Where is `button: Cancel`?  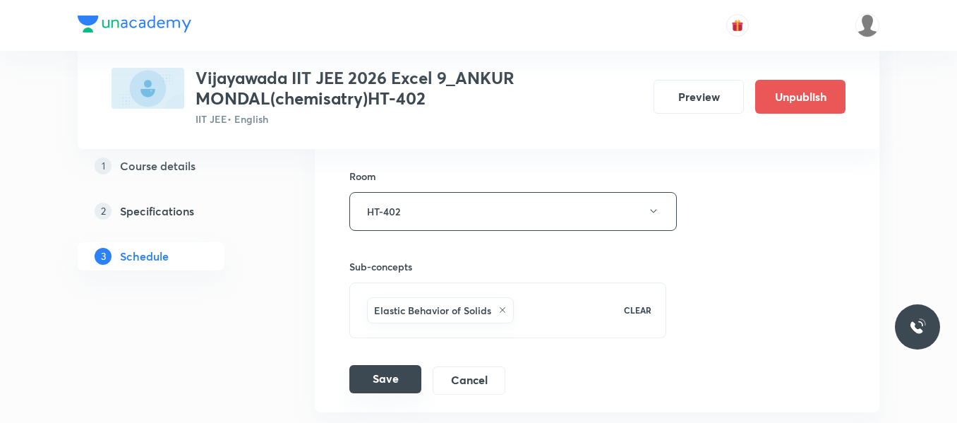
button: Cancel is located at coordinates (469, 380).